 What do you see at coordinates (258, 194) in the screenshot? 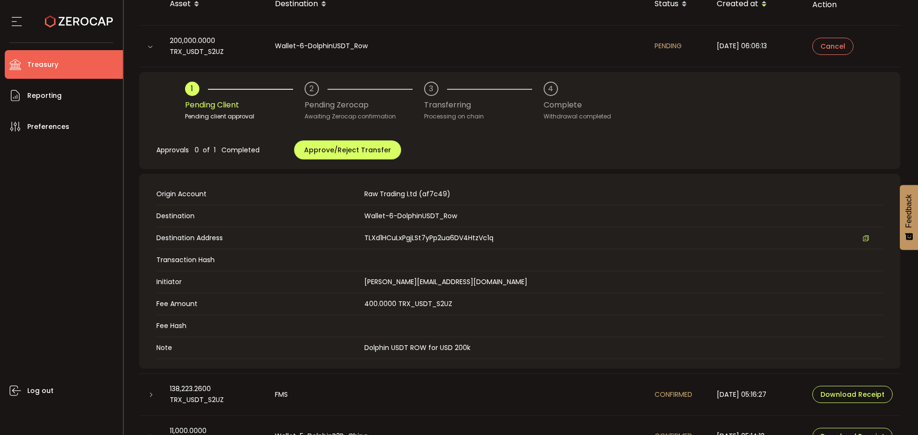
I see `span: Origin Account` at bounding box center [258, 194].